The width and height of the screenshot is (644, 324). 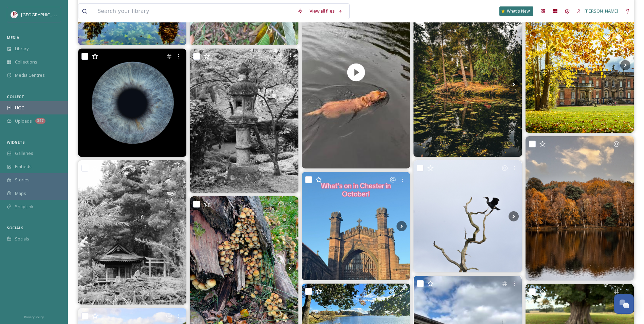 What do you see at coordinates (16, 142) in the screenshot?
I see `span: WIDGETS` at bounding box center [16, 142].